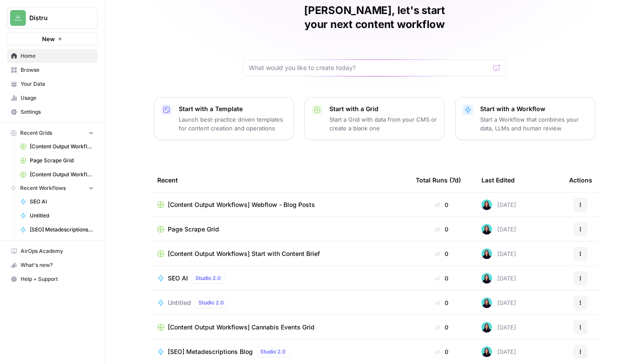 The image size is (644, 364). Describe the element at coordinates (279, 180) in the screenshot. I see `div: Recent` at that location.